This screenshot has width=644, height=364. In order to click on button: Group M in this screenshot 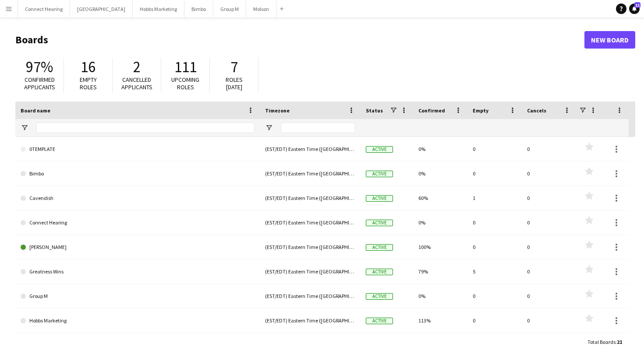, I will do `click(230, 9)`.